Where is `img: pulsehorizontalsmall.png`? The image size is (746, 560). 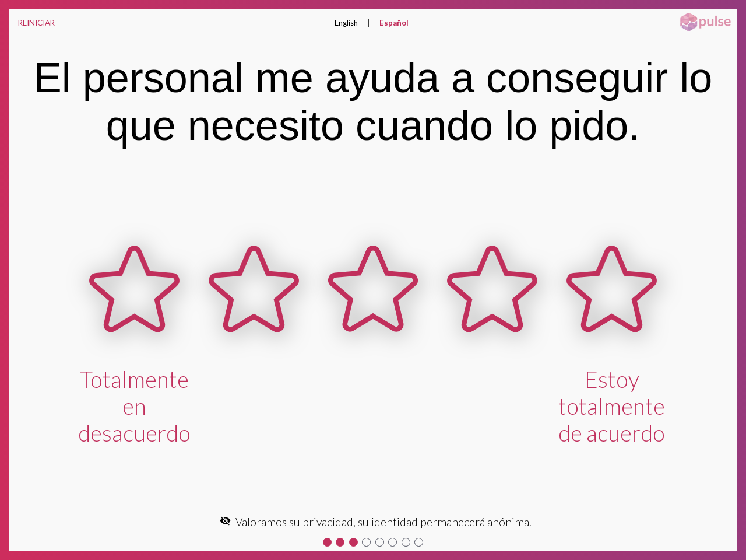
img: pulsehorizontalsmall.png is located at coordinates (706, 23).